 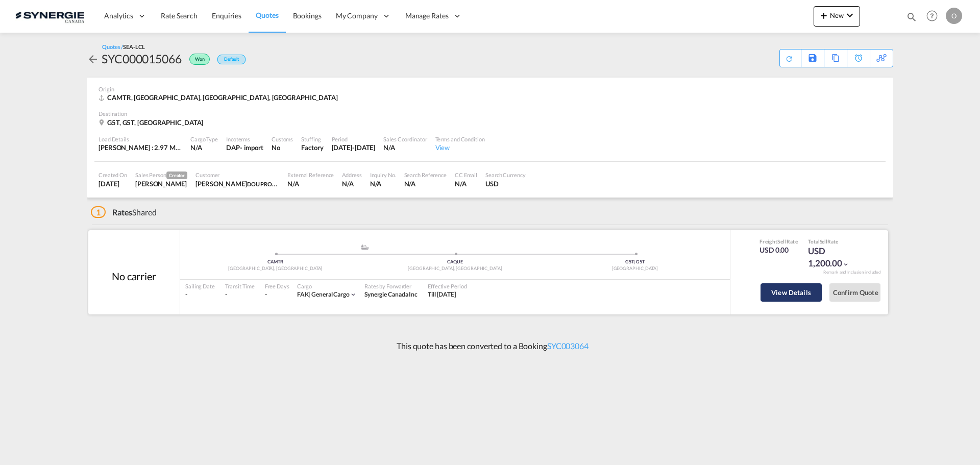 I want to click on div: - import, so click(x=251, y=148).